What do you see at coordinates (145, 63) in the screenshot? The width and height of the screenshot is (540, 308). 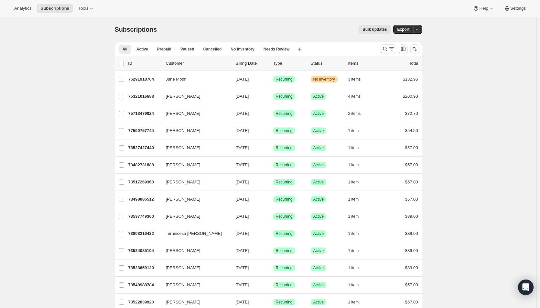 I see `p: ID` at bounding box center [145, 63].